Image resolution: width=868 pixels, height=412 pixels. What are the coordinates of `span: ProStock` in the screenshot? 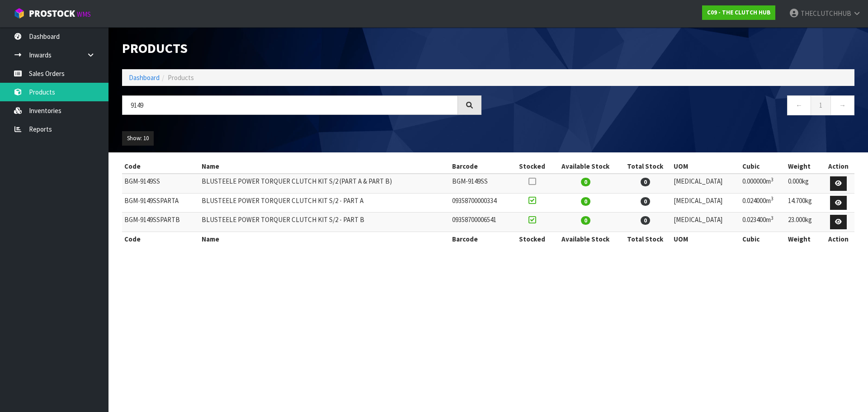 It's located at (52, 14).